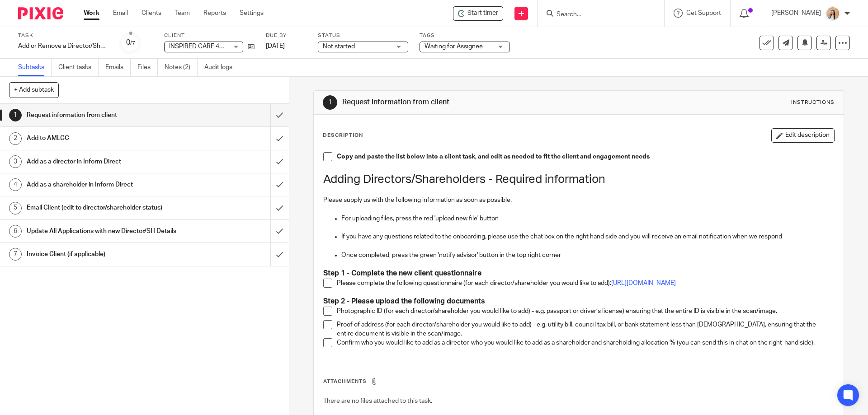 This screenshot has width=868, height=415. What do you see at coordinates (339, 47) in the screenshot?
I see `span: Not started` at bounding box center [339, 47].